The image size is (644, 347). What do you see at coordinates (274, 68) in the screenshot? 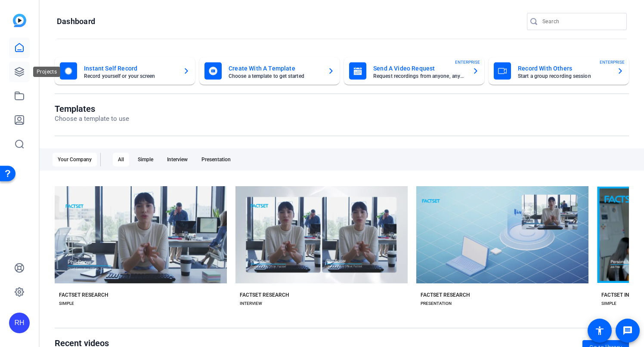
I see `mat-card-title: Create With A Template` at bounding box center [274, 68].